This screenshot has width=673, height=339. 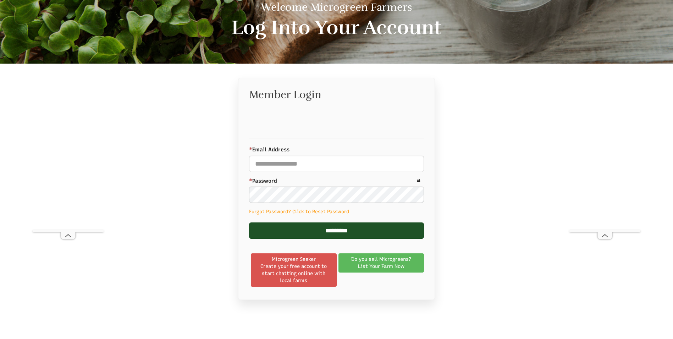 What do you see at coordinates (337, 94) in the screenshot?
I see `h2: Member Login` at bounding box center [337, 94].